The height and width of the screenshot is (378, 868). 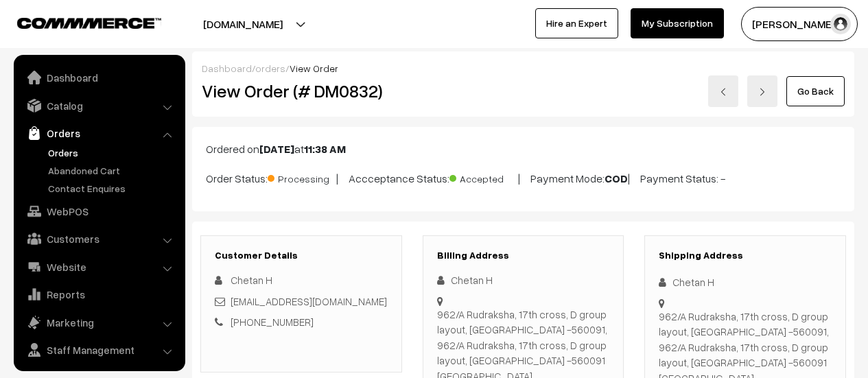 I want to click on p: Ordered on at, so click(x=523, y=149).